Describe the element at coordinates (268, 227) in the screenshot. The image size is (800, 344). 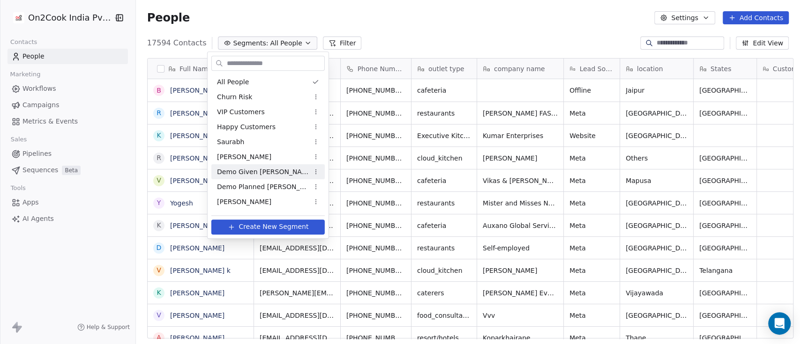
I see `button: Create New Segment` at that location.